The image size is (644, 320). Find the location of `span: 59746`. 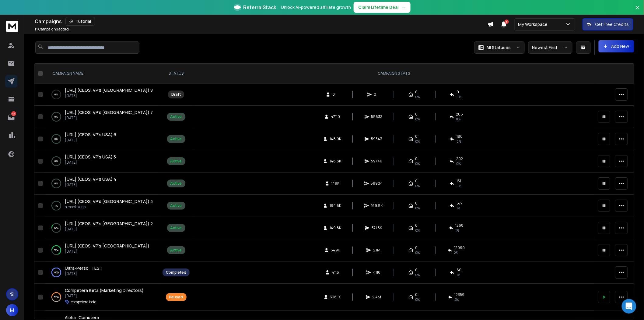

span: 59746 is located at coordinates (377, 162).